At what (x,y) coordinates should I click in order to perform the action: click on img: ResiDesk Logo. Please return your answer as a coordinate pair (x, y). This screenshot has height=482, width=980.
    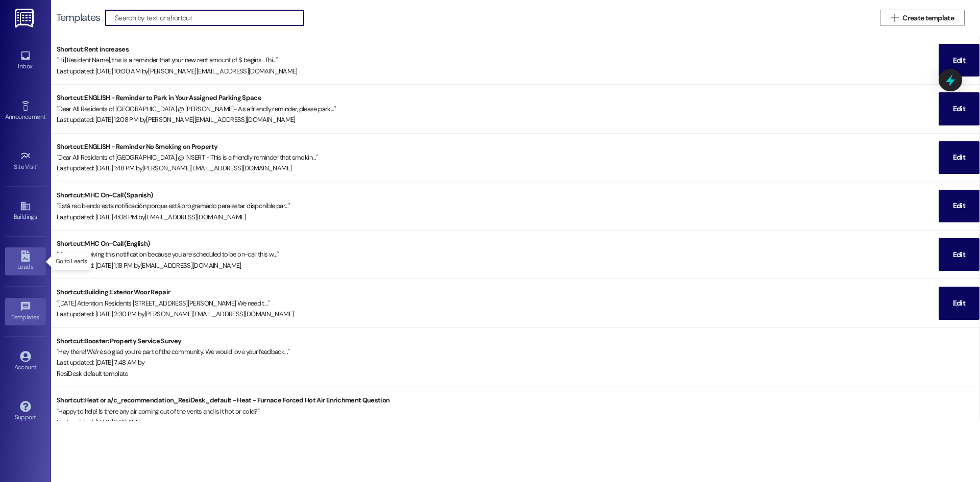
    Looking at the image, I should click on (25, 18).